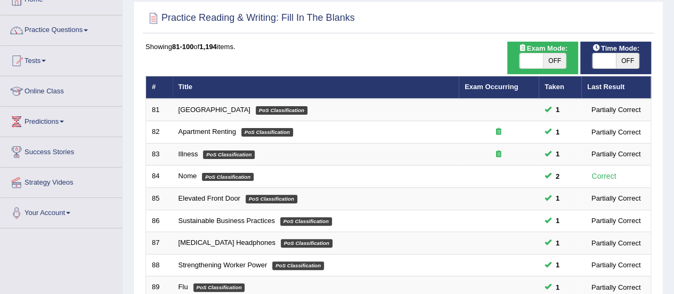  I want to click on td: 85, so click(159, 199).